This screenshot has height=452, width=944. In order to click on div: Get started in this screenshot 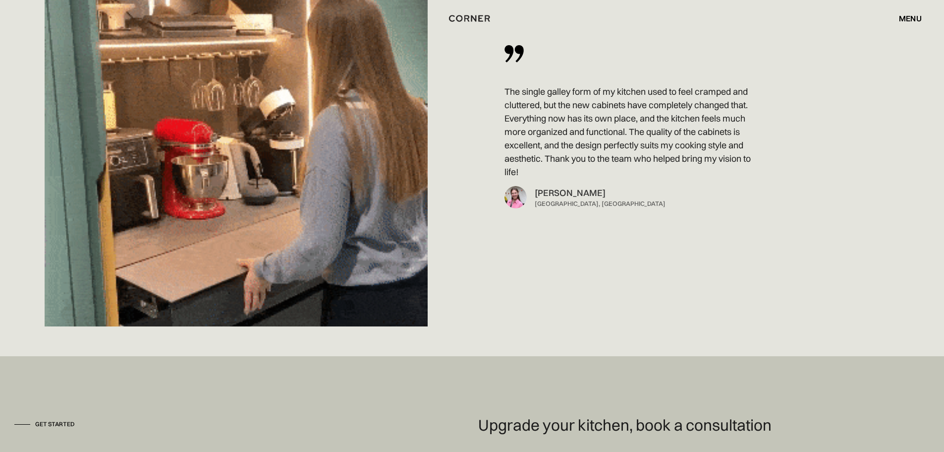, I will do `click(55, 424)`.